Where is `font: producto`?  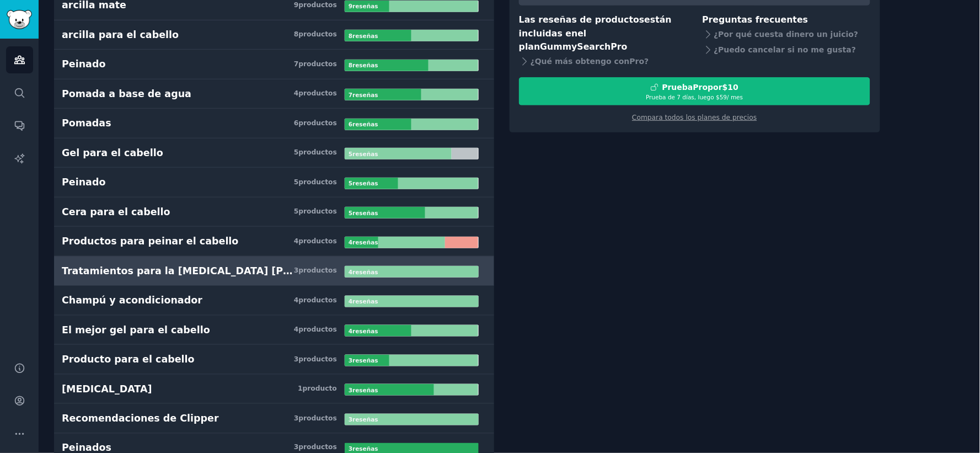 font: producto is located at coordinates (320, 388).